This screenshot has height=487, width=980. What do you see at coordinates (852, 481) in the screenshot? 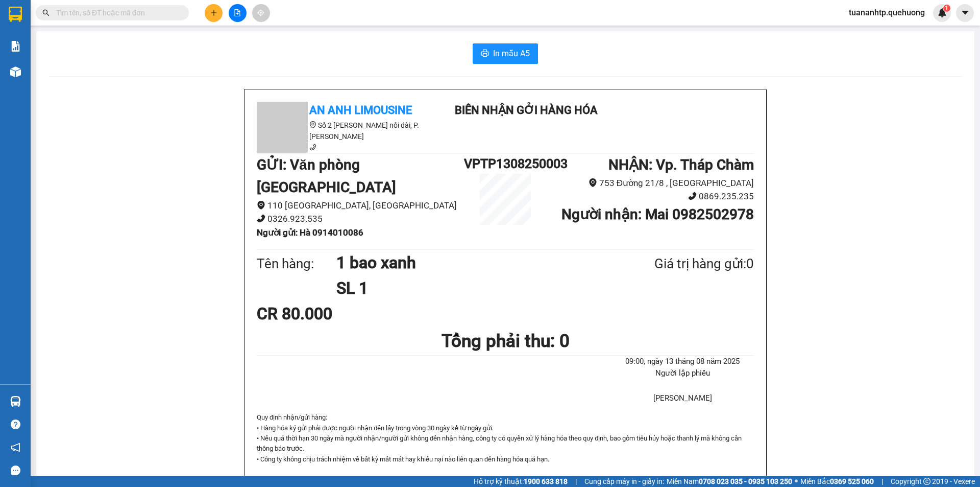
I see `strong: 0369 525 060` at bounding box center [852, 481].